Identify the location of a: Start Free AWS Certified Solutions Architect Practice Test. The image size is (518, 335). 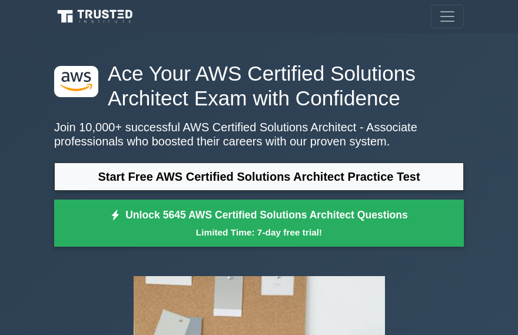
(259, 176).